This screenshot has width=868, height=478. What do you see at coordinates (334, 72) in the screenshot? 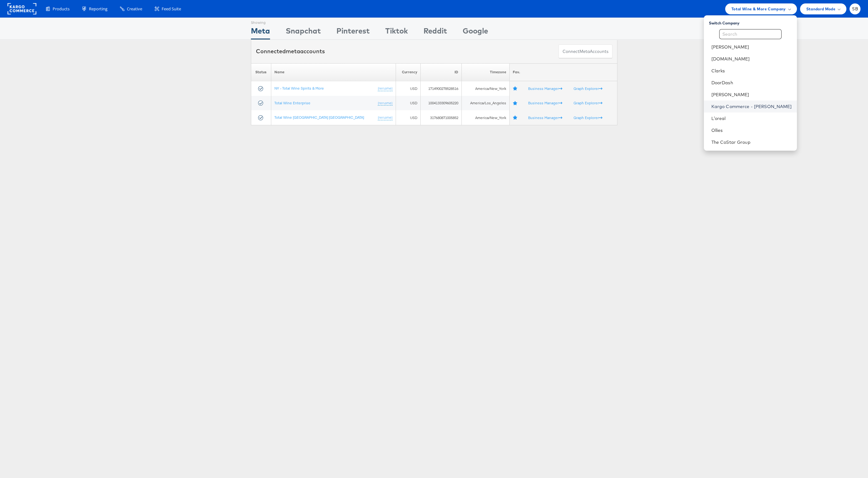
I see `th: Name` at bounding box center [334, 72].